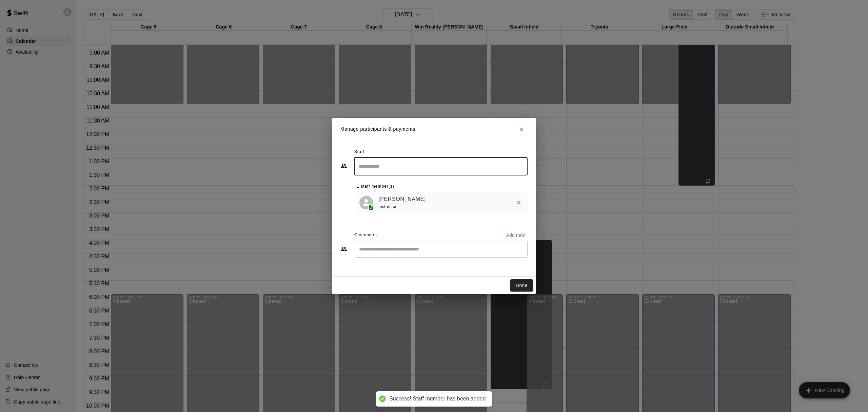 This screenshot has width=868, height=412. I want to click on span: 1 staff member(s), so click(376, 187).